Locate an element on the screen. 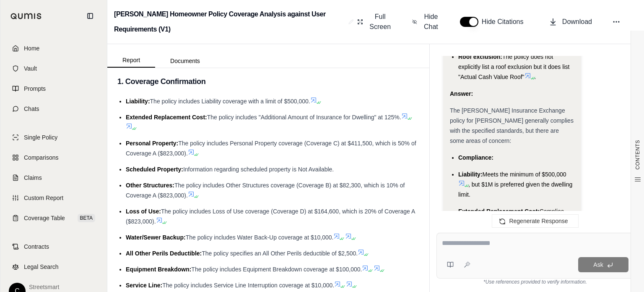  span: The policy includes "Additional Amount of Insurance for Dwelling" at 125%. is located at coordinates (304, 117).